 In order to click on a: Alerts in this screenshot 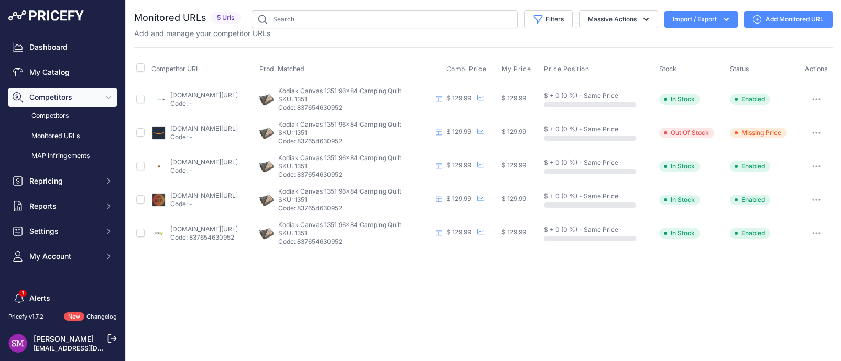, I will do `click(62, 299)`.